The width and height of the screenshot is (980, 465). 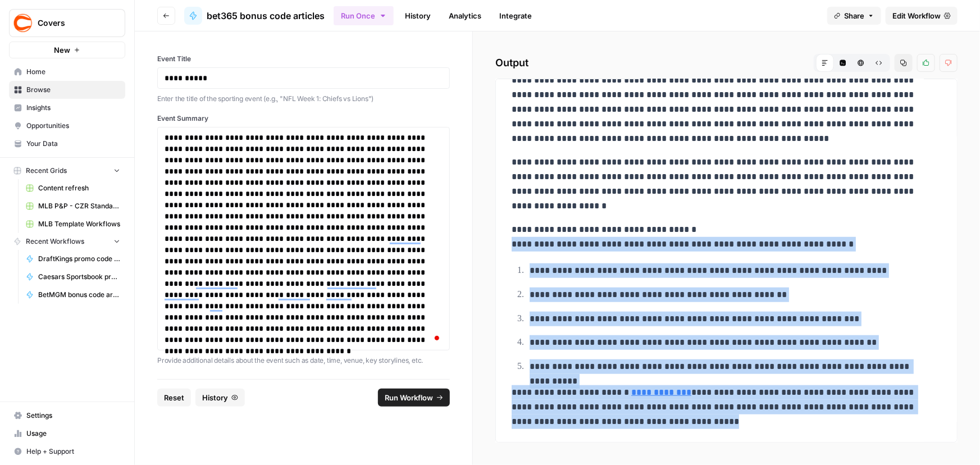 What do you see at coordinates (726, 63) in the screenshot?
I see `h2: Output` at bounding box center [726, 63].